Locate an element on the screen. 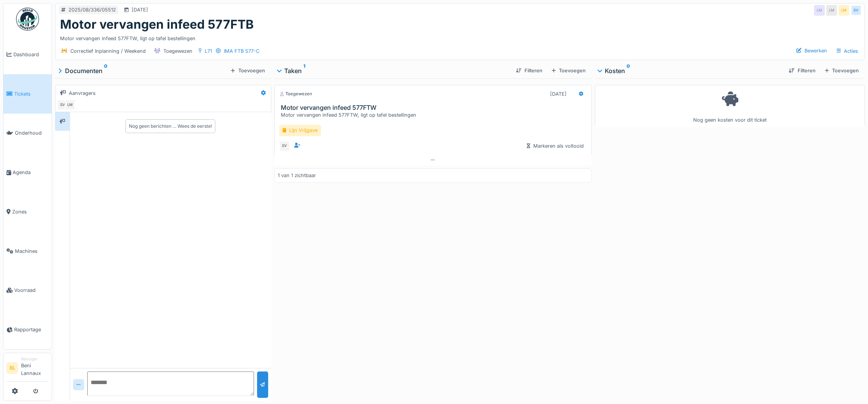 The image size is (868, 404). li: BL is located at coordinates (12, 368).